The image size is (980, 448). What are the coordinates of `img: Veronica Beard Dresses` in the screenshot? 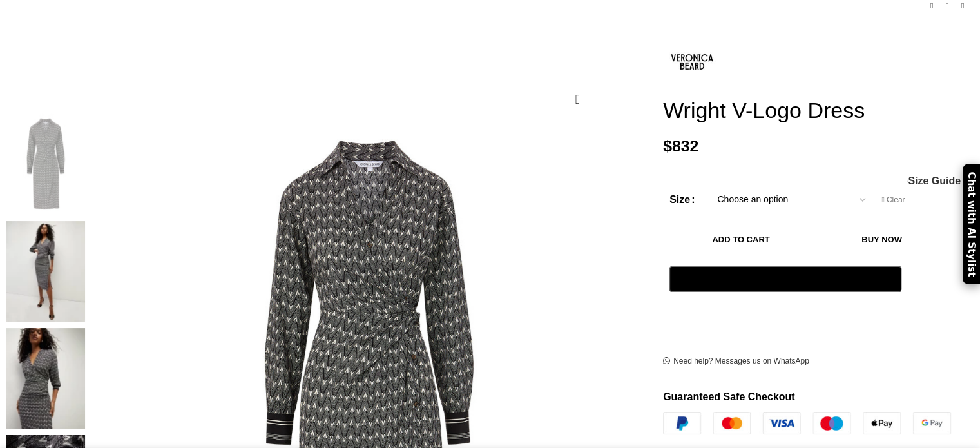 It's located at (46, 164).